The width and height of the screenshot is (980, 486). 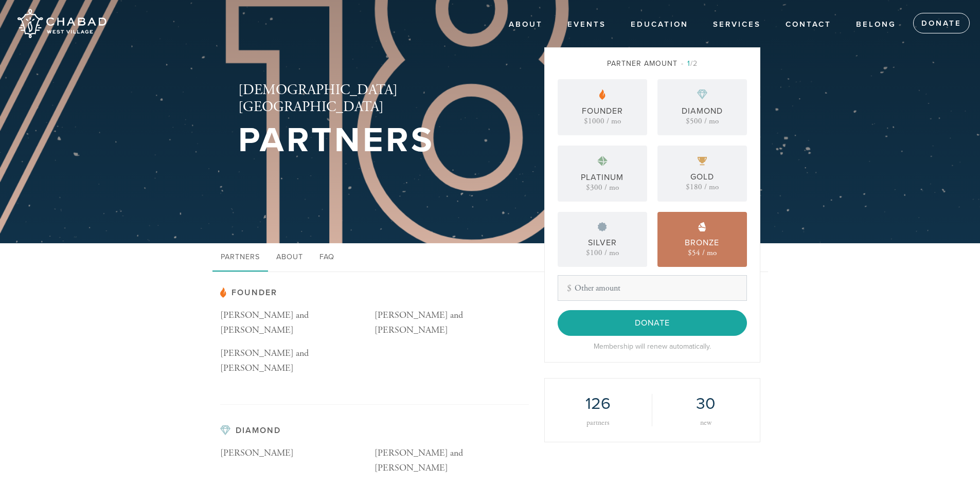 I want to click on img: pp-bronze.svg, so click(x=702, y=227).